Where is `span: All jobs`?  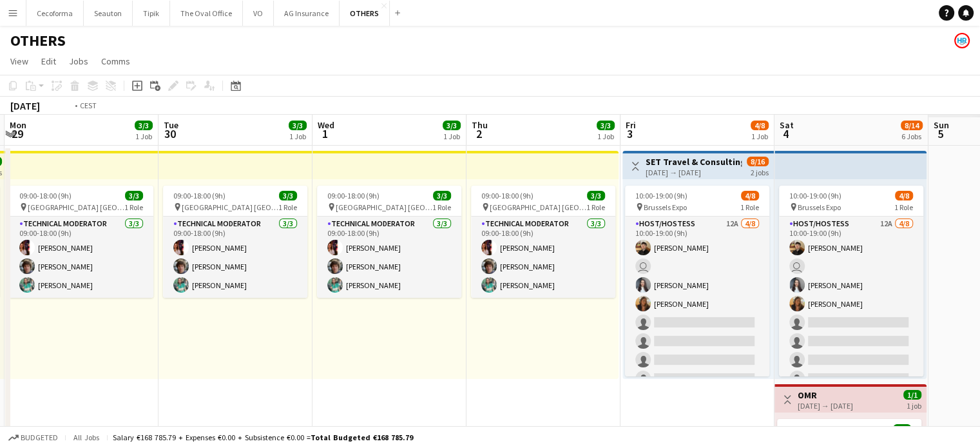
span: All jobs is located at coordinates (87, 438).